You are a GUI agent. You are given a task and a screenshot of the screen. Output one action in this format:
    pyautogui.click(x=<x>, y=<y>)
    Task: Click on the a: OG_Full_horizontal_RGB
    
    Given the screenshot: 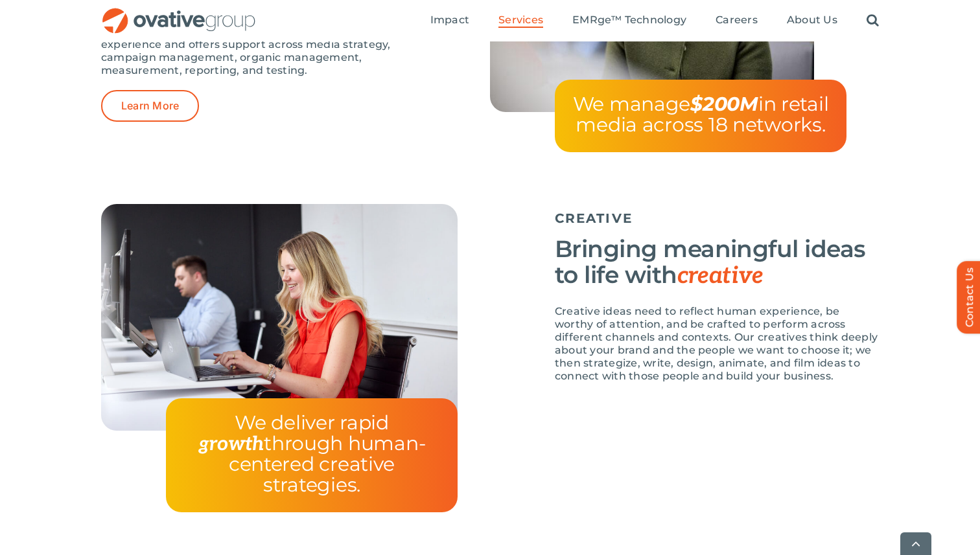 What is the action you would take?
    pyautogui.click(x=179, y=13)
    